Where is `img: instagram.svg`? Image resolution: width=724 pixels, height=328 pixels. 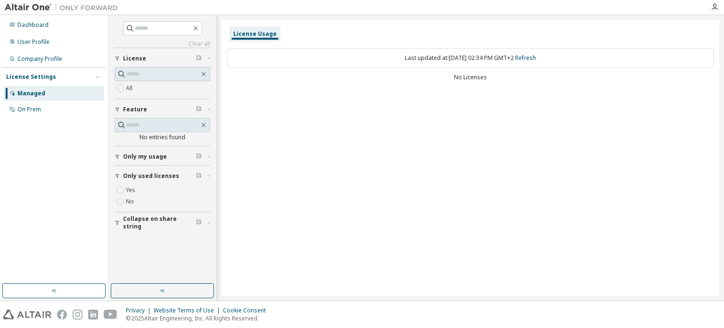 img: instagram.svg is located at coordinates (77, 314).